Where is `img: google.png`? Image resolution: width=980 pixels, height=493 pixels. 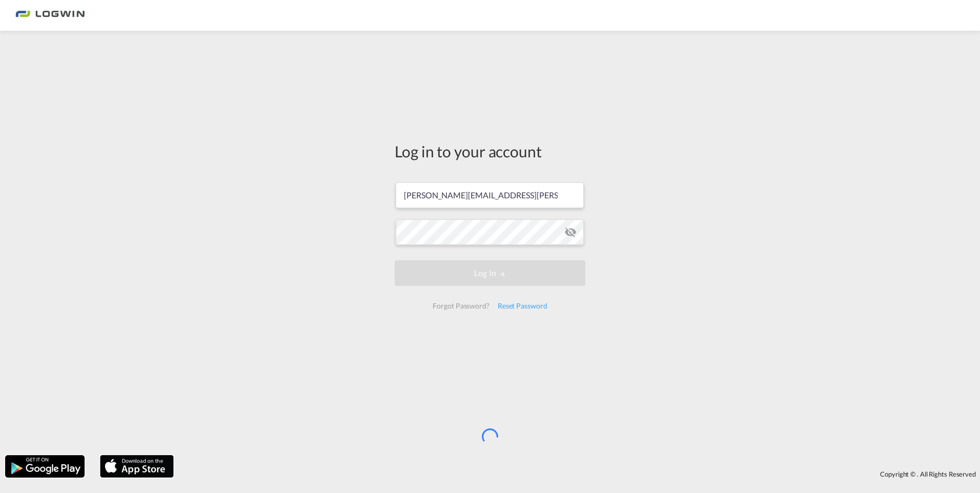
img: google.png is located at coordinates (45, 467).